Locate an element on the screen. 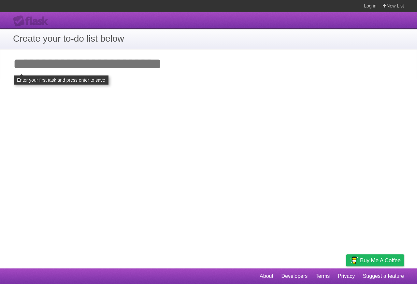 The width and height of the screenshot is (417, 284). div: Flask is located at coordinates (33, 21).